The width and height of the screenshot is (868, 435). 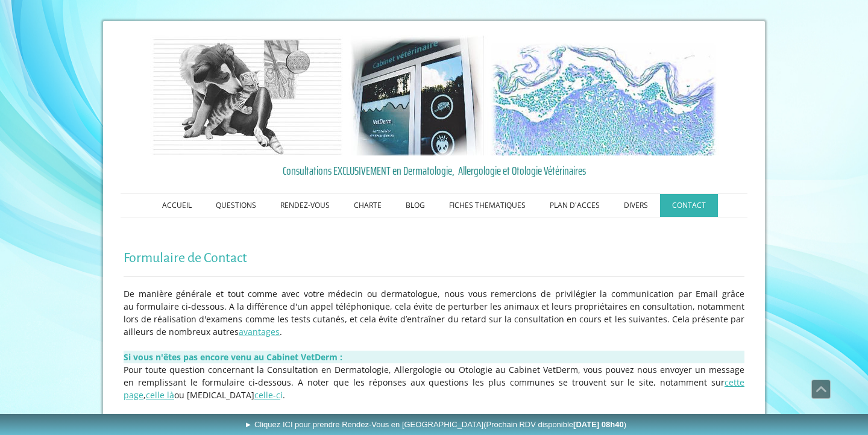 I want to click on span: Pour toute question concernant la Consultation en Dermatologie, Allergologie ou Otologie au Cabin..., so click(x=434, y=382).